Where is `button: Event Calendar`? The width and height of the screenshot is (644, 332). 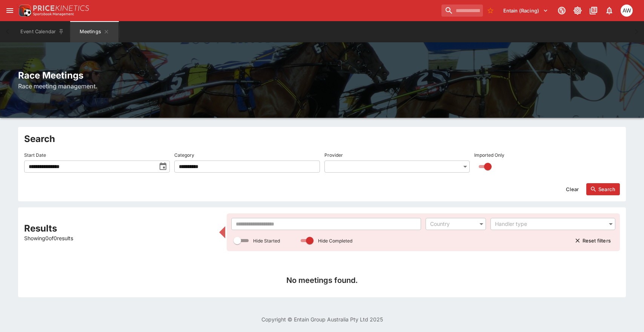 button: Event Calendar is located at coordinates (43, 32).